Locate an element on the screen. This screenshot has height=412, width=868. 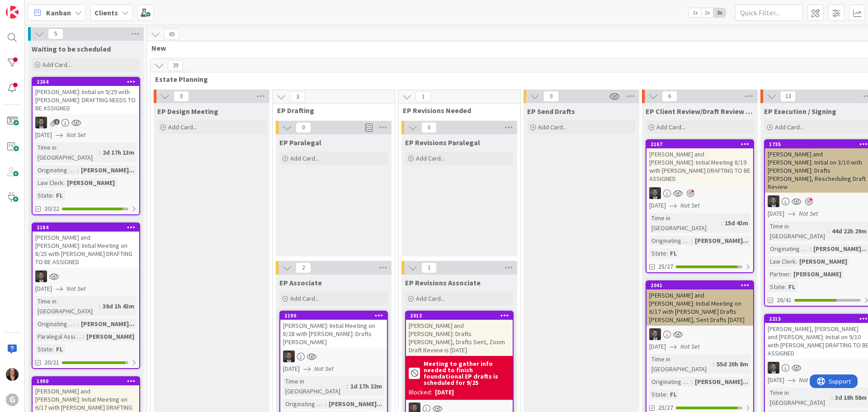
b: Meeting to gather info needed to finish foundational EP drafts is scheduled for 9/25 is located at coordinates (467, 373).